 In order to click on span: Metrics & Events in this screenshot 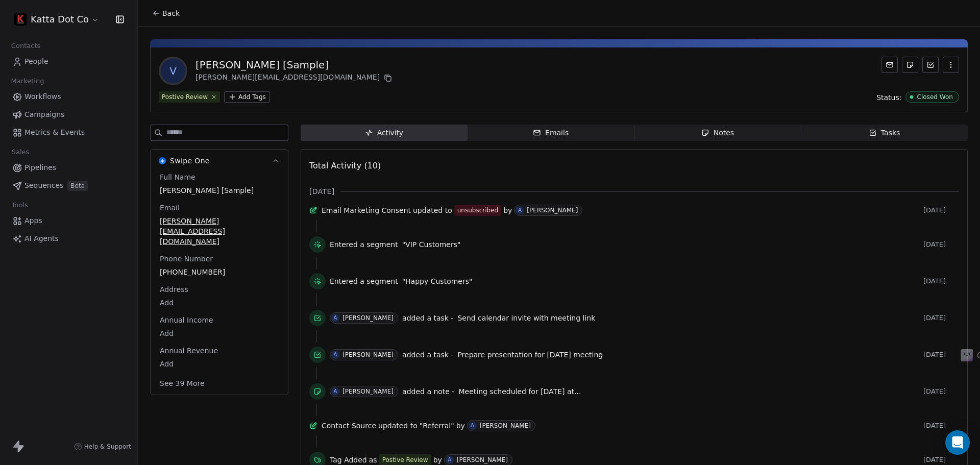, I will do `click(55, 132)`.